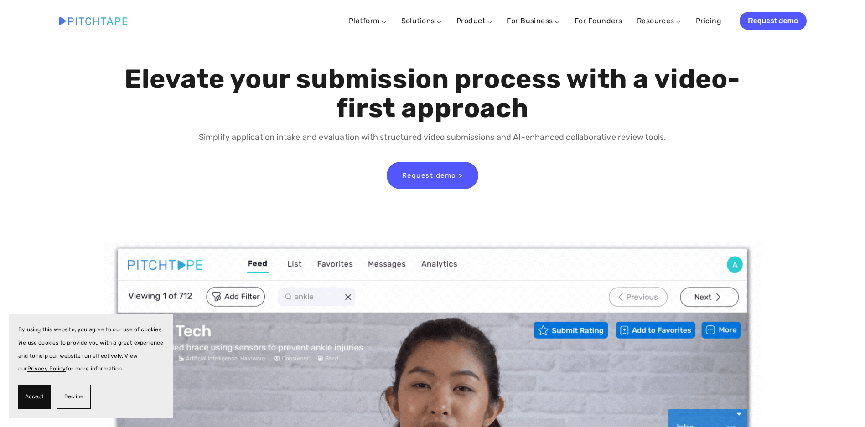 This screenshot has height=427, width=865. Describe the element at coordinates (659, 21) in the screenshot. I see `a: Resources ⌵` at that location.